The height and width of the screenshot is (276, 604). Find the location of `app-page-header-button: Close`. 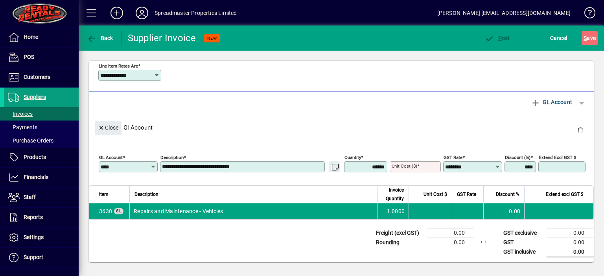

app-page-header-button: Close is located at coordinates (108, 127).